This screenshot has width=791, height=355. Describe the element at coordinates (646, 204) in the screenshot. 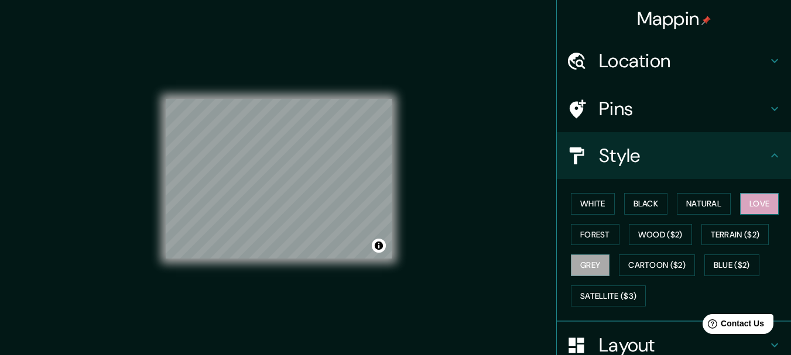

I see `button: Black` at that location.